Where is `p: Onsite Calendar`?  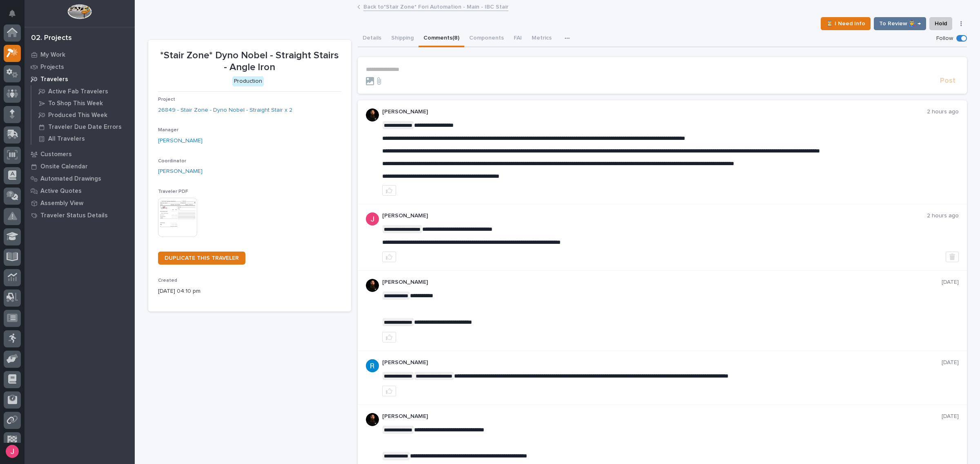 p: Onsite Calendar is located at coordinates (64, 167).